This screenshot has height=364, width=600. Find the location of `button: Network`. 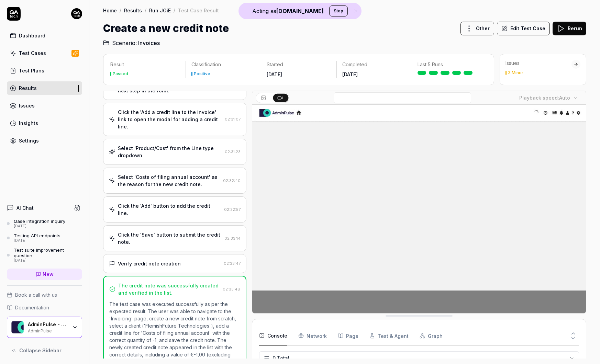

button: Network is located at coordinates (312, 336).